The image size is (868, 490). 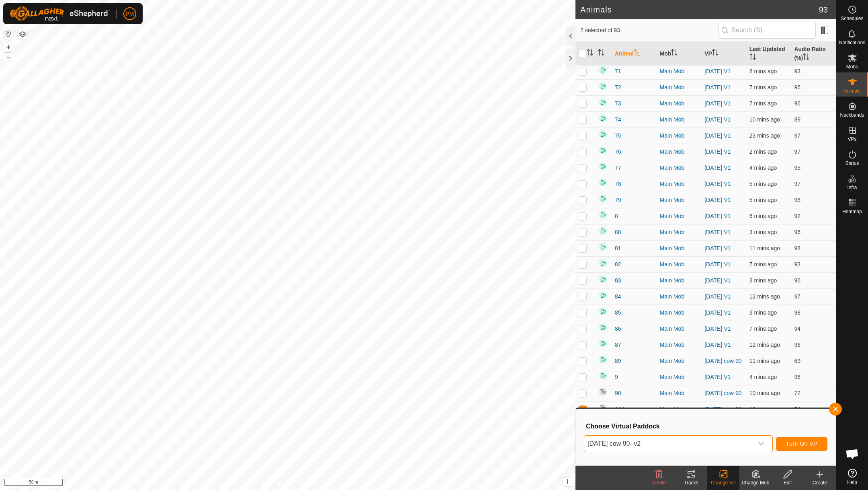 I want to click on span: 87, so click(x=618, y=345).